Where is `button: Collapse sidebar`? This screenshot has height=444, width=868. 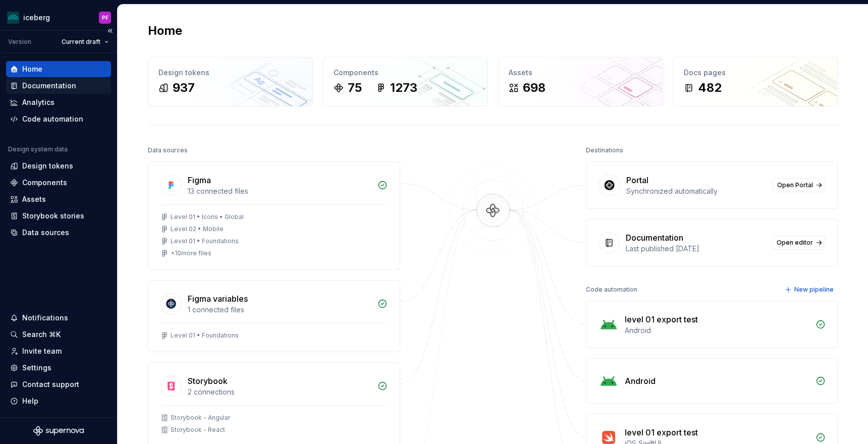 button: Collapse sidebar is located at coordinates (110, 31).